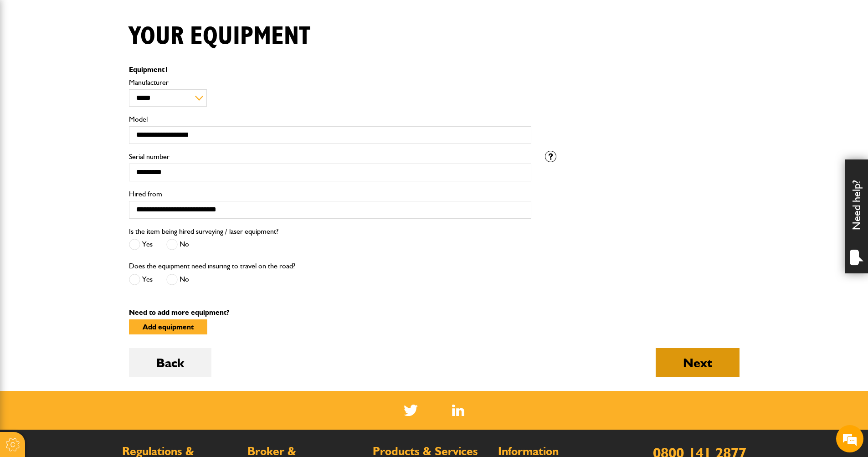 The height and width of the screenshot is (457, 868). I want to click on img: Twitter, so click(411, 410).